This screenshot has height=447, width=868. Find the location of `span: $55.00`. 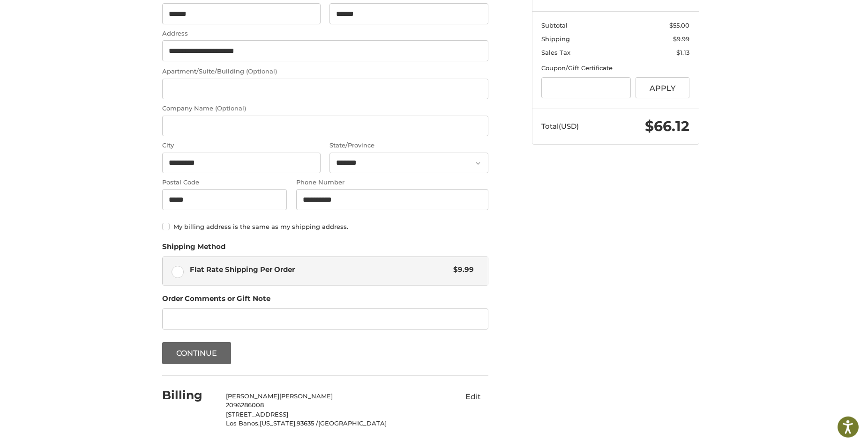

span: $55.00 is located at coordinates (679, 25).